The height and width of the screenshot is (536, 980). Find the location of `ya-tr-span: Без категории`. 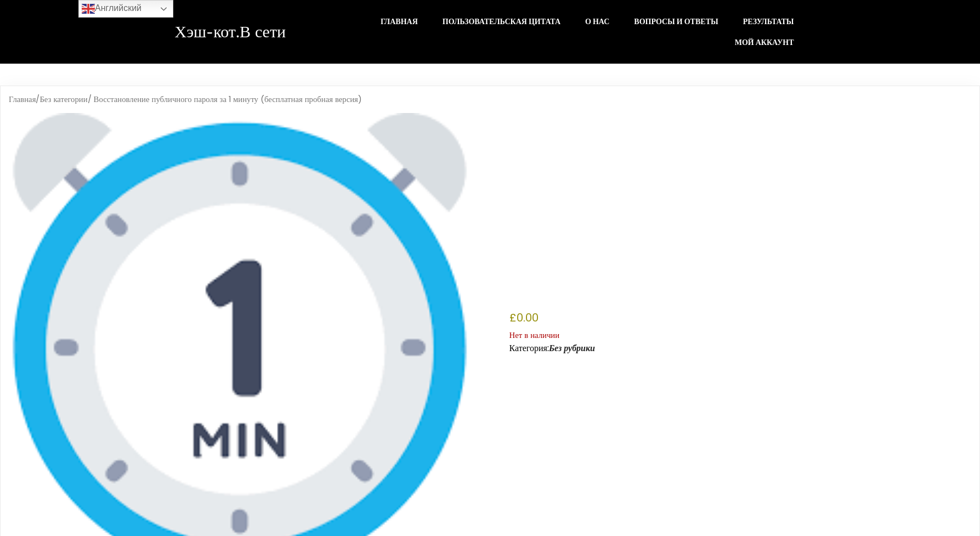

ya-tr-span: Без категории is located at coordinates (63, 100).